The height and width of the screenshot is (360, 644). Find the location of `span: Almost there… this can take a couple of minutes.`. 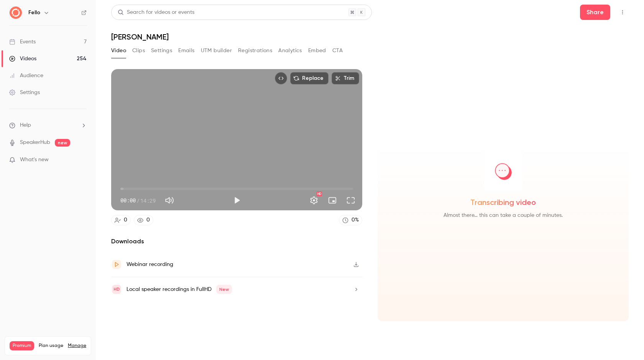

span: Almost there… this can take a couple of minutes. is located at coordinates (503, 215).